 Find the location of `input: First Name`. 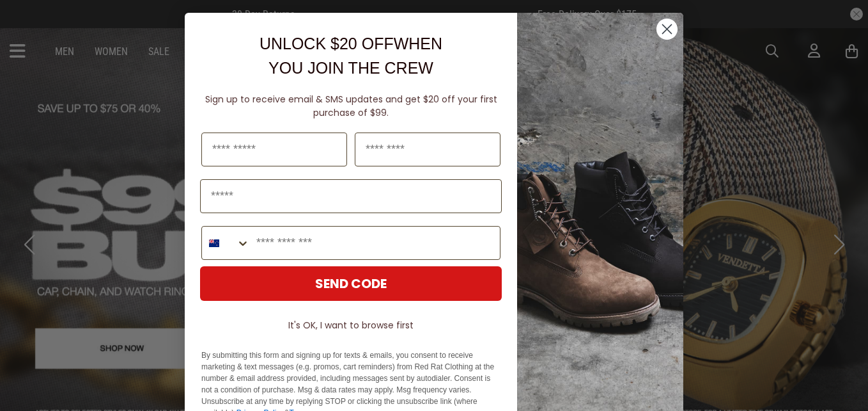

input: First Name is located at coordinates (274, 149).